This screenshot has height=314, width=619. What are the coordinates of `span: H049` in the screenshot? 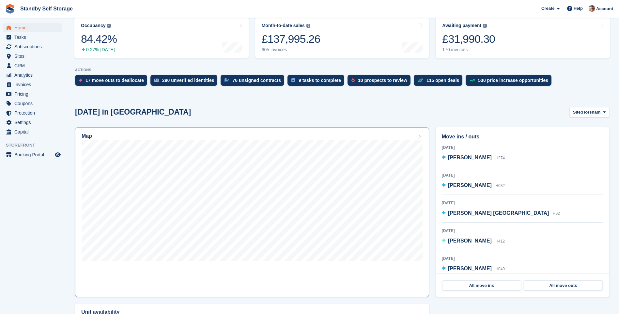 It's located at (500, 269).